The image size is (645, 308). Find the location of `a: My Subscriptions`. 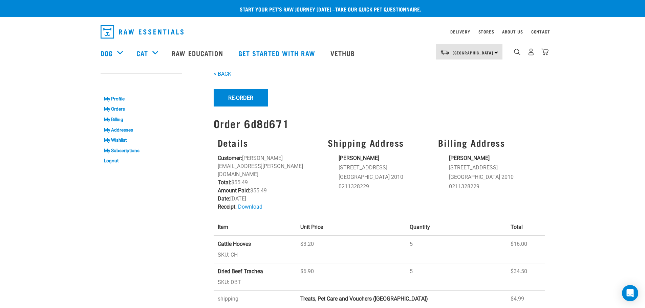

a: My Subscriptions is located at coordinates (141, 151).